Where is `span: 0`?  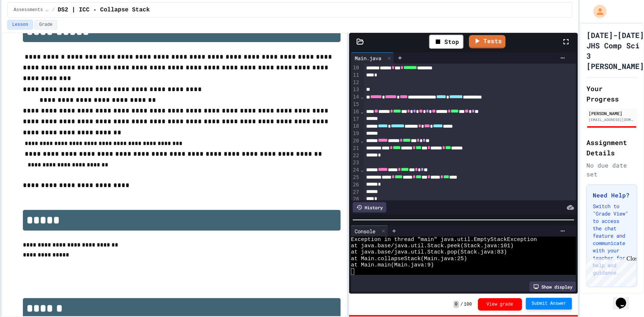
span: 0 is located at coordinates (456, 305).